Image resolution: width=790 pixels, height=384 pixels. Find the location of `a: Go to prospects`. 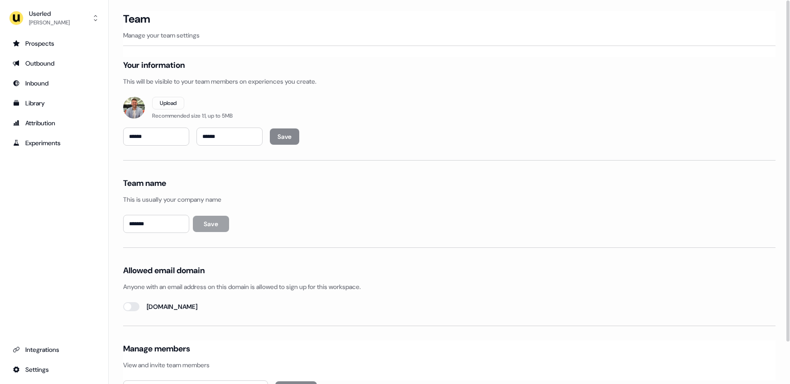

a: Go to prospects is located at coordinates (54, 43).